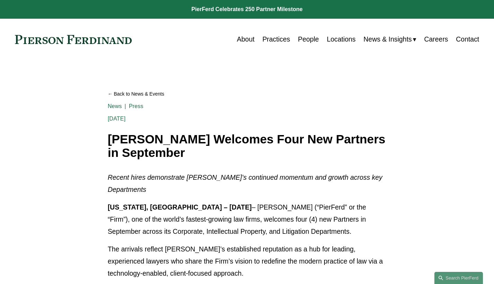 The image size is (494, 284). What do you see at coordinates (459, 278) in the screenshot?
I see `a: Search this site` at bounding box center [459, 278].